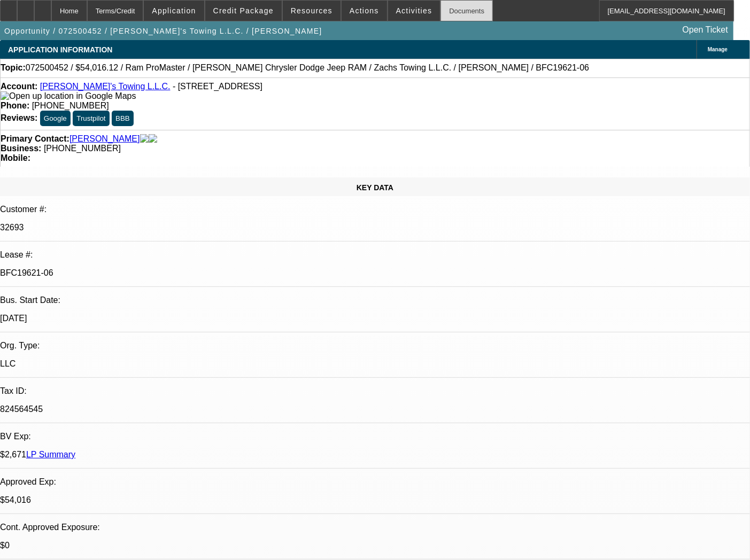 Image resolution: width=750 pixels, height=560 pixels. Describe the element at coordinates (174, 10) in the screenshot. I see `span: Application` at that location.